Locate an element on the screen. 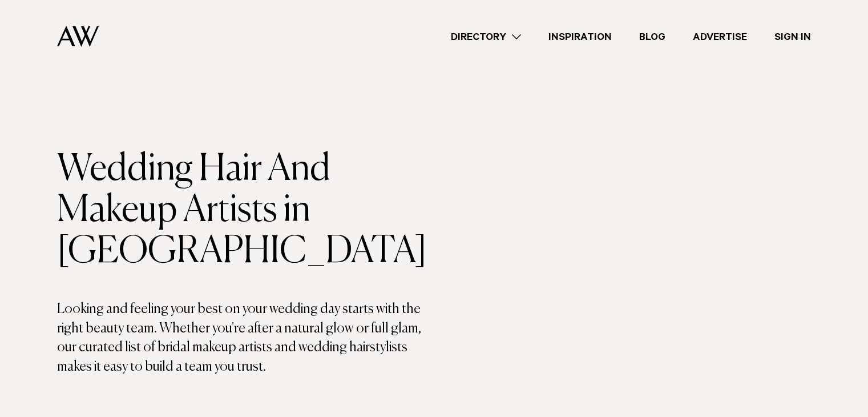 The image size is (868, 417). p: Looking and feeling your best on your wedding day starts with the right beauty team. Whether you'... is located at coordinates (246, 338).